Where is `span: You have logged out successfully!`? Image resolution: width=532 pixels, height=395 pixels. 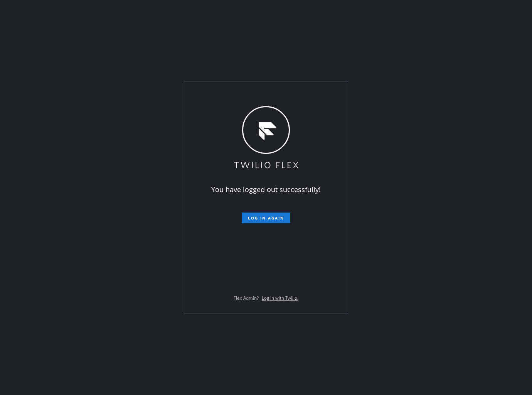 span: You have logged out successfully! is located at coordinates (266, 189).